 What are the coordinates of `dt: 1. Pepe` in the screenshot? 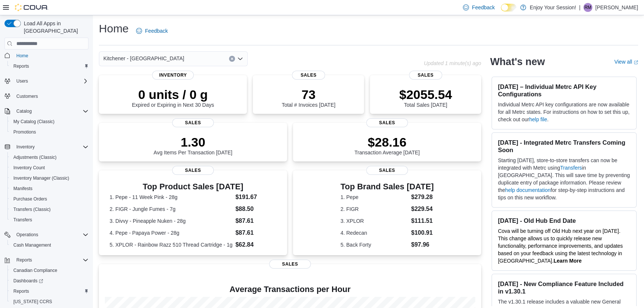 It's located at (374, 197).